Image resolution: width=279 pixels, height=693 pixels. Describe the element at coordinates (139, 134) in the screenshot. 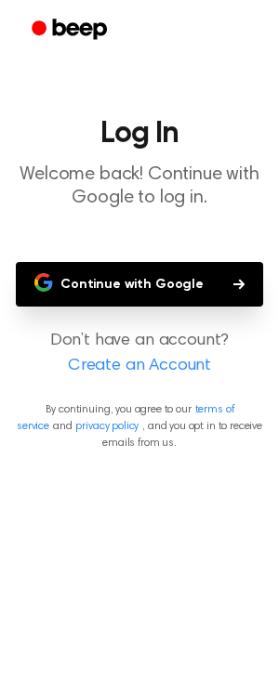

I see `h1: Log In` at that location.